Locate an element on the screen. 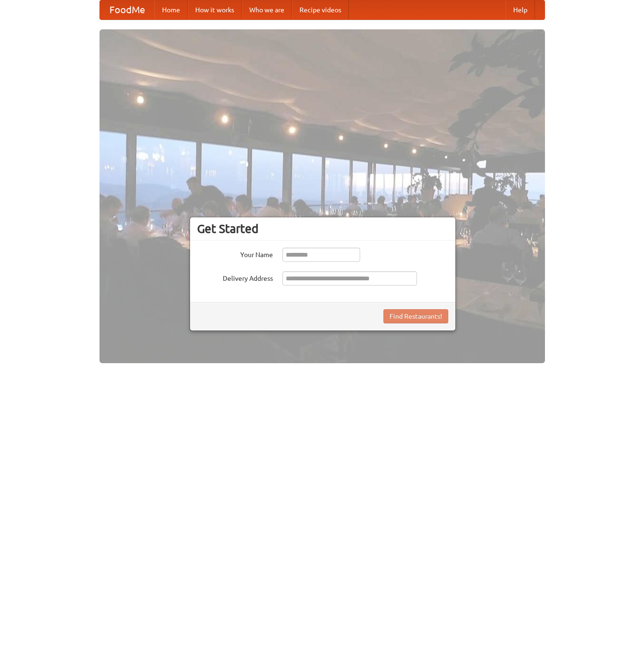 The height and width of the screenshot is (670, 644). h3: Get Started is located at coordinates (323, 229).